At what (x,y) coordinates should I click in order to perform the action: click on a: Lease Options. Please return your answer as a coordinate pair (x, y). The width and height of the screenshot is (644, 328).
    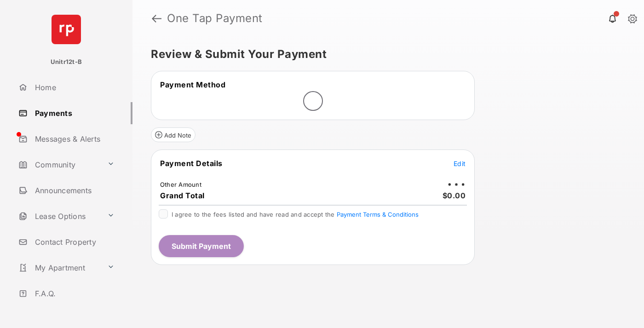
    Looking at the image, I should click on (59, 216).